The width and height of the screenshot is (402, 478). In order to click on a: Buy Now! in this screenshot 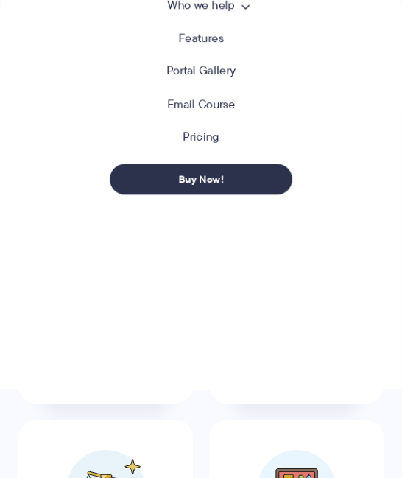, I will do `click(201, 179)`.